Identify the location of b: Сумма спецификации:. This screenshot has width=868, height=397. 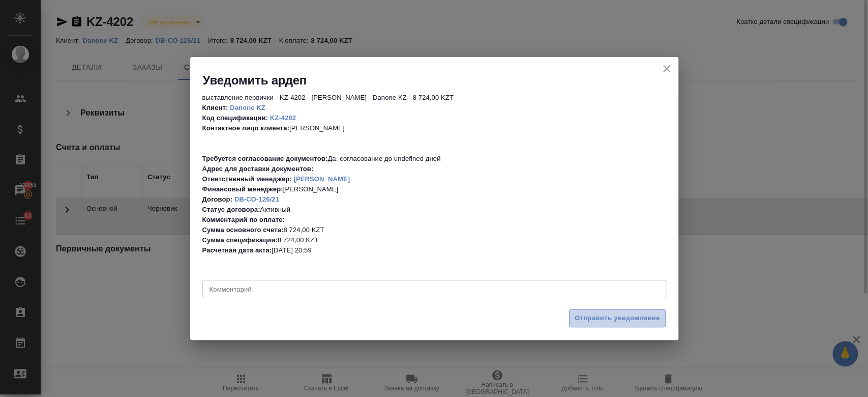
(240, 240).